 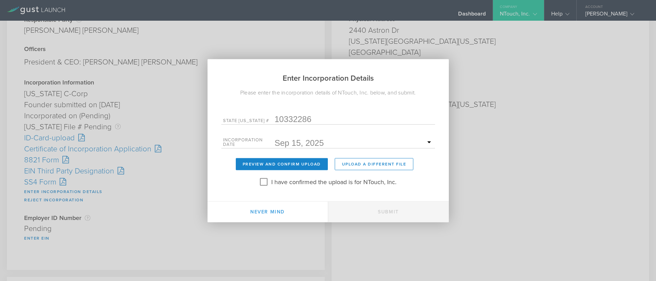 What do you see at coordinates (249, 143) in the screenshot?
I see `label: Incorporation Date` at bounding box center [249, 143].